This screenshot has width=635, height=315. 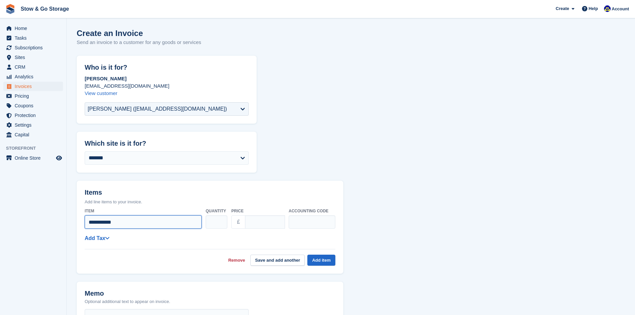 I want to click on p: Send an invoice to a customer for any goods or services, so click(x=139, y=42).